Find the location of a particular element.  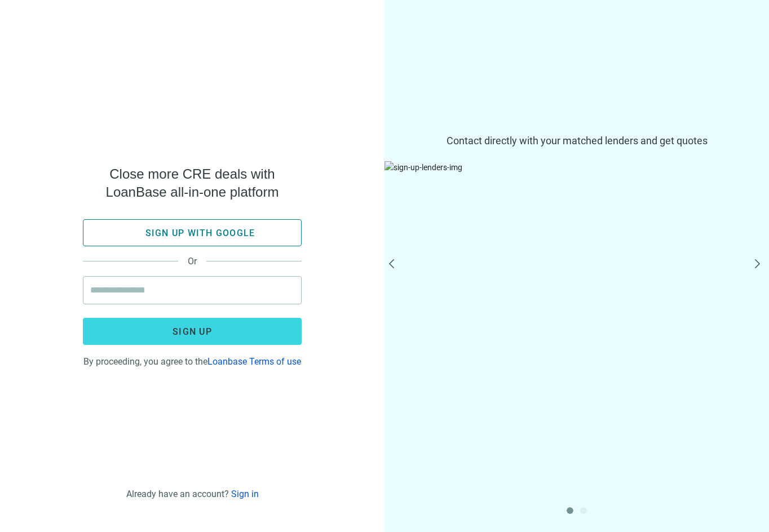

a: Loanbase Terms of use is located at coordinates (255, 361).